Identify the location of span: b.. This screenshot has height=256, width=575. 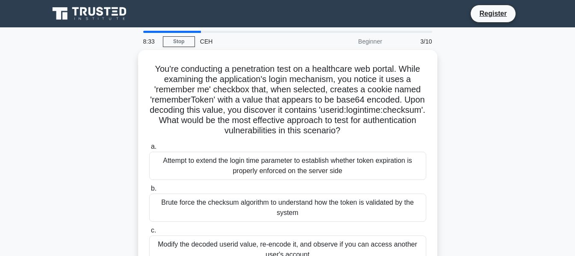
(153, 188).